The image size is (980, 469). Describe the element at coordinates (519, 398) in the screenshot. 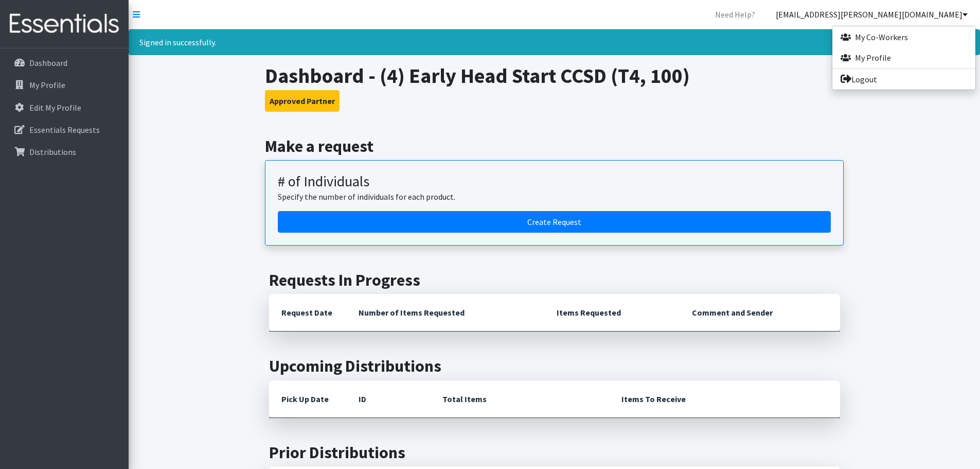

I see `th: Total Items` at that location.